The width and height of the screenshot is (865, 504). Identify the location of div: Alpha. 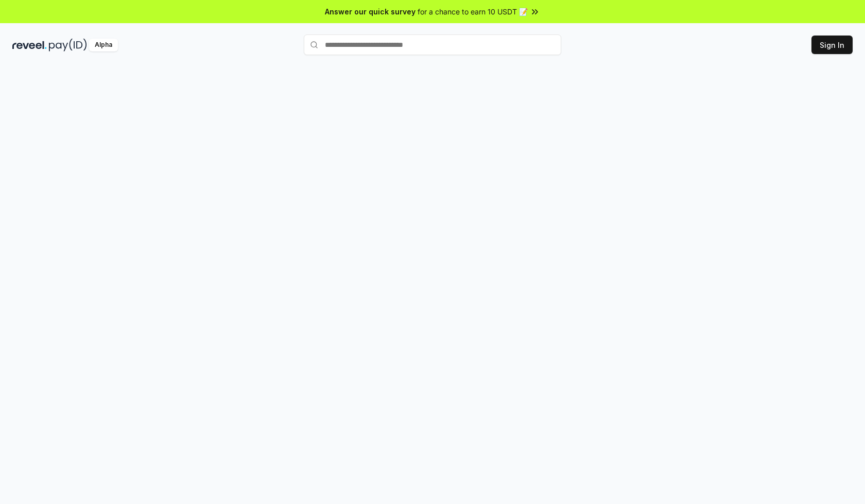
(104, 45).